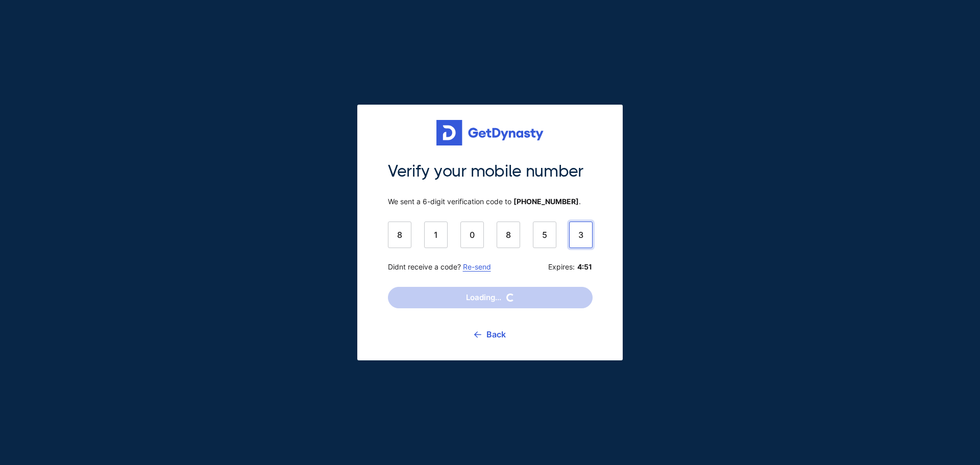  I want to click on b: 4:51, so click(585, 267).